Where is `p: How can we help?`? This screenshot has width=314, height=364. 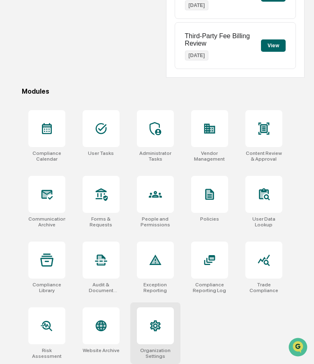
p: How can we help? is located at coordinates (79, 24).